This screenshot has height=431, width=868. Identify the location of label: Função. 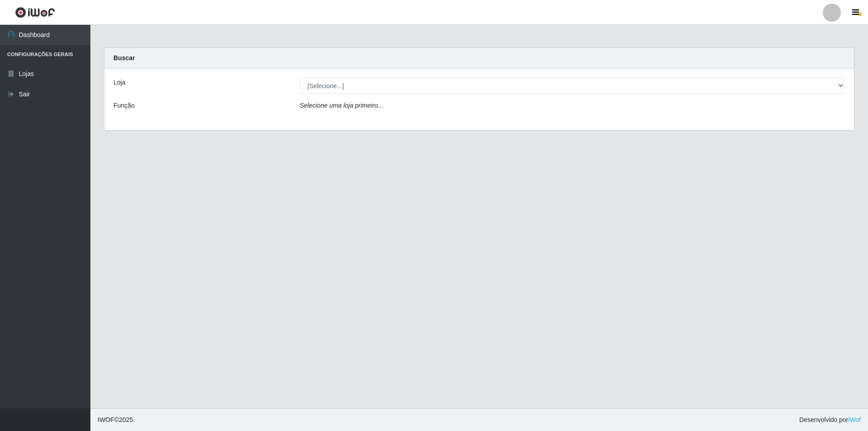
(124, 105).